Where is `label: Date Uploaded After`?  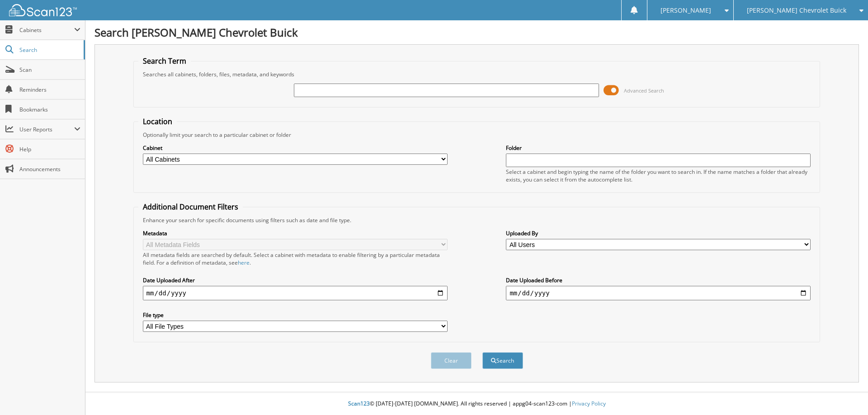
label: Date Uploaded After is located at coordinates (296, 280).